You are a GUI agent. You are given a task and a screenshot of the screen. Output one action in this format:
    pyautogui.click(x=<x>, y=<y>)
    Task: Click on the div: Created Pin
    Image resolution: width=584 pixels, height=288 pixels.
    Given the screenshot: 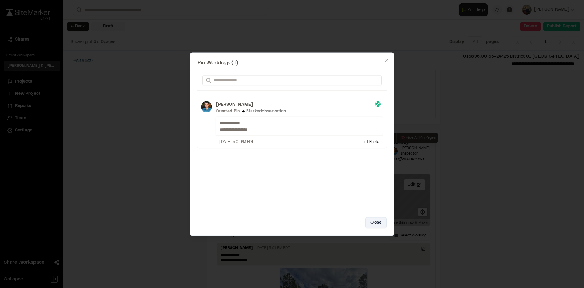 What is the action you would take?
    pyautogui.click(x=228, y=111)
    